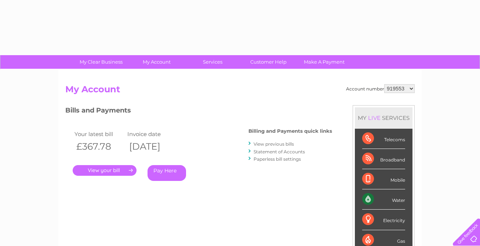  Describe the element at coordinates (99, 146) in the screenshot. I see `th: £367.78` at that location.